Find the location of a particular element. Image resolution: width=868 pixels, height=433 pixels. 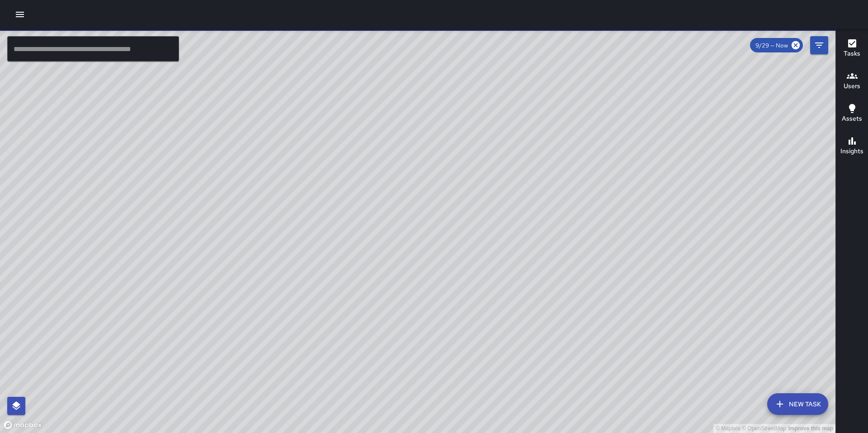

button: Tasks is located at coordinates (852, 49).